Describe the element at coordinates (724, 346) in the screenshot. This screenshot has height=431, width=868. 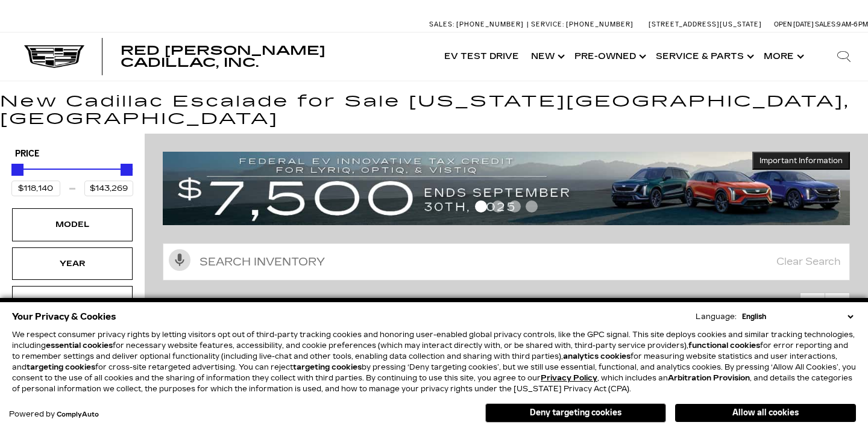
I see `strong: functional cookies` at that location.